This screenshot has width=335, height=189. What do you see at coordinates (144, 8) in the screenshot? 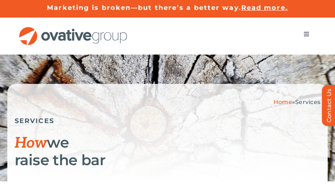
I see `a: Marketing is broken—but there’s a better way.` at bounding box center [144, 8].